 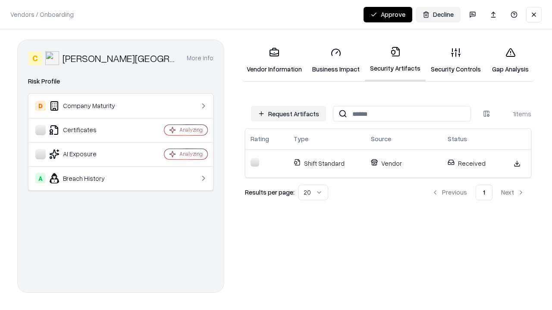 What do you see at coordinates (274, 60) in the screenshot?
I see `a: Vendor Information` at bounding box center [274, 60].